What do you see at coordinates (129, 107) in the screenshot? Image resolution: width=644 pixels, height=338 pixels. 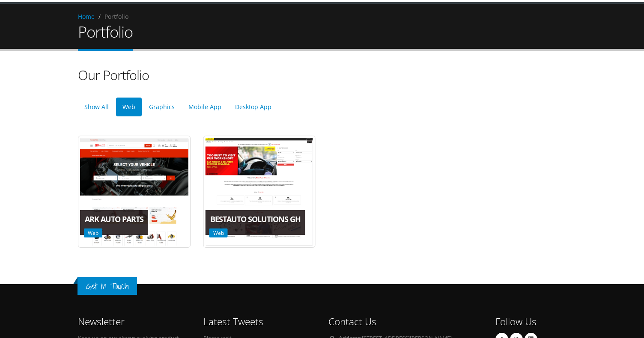 I see `a: Web` at bounding box center [129, 107].